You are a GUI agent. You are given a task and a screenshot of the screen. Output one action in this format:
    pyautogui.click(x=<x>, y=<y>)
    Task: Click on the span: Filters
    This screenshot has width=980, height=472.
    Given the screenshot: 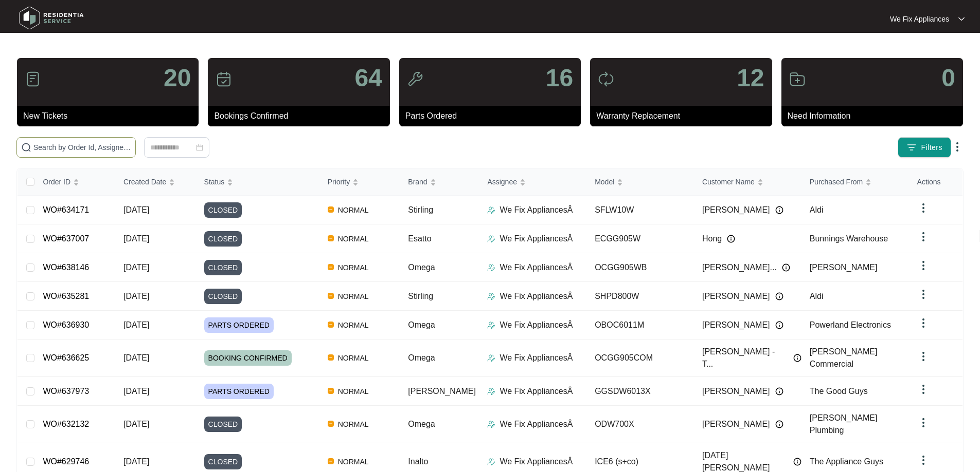 What is the action you would take?
    pyautogui.click(x=931, y=147)
    